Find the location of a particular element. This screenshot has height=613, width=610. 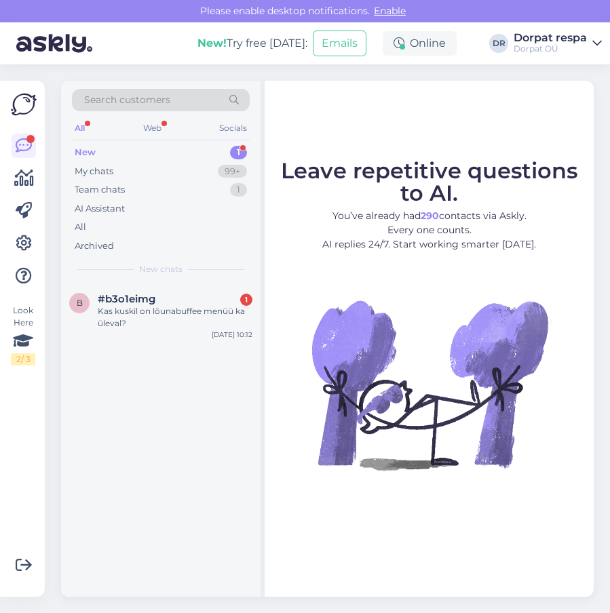

span: Enable is located at coordinates (389, 11).